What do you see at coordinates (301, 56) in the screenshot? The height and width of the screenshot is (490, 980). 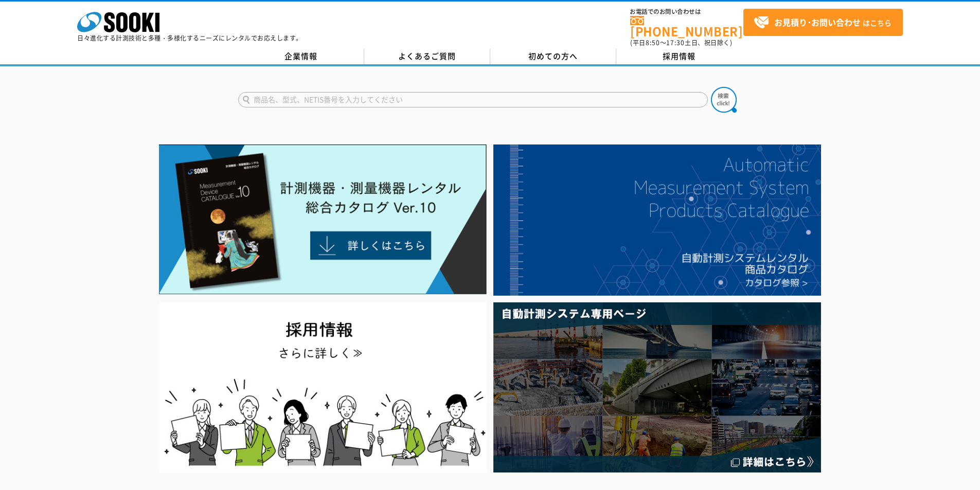 I see `a: 企業情報` at bounding box center [301, 56].